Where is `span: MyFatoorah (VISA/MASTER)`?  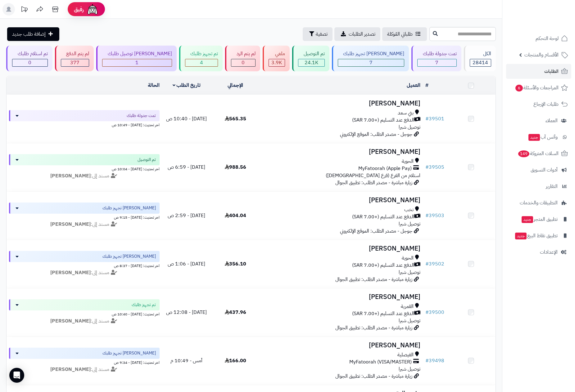 span: MyFatoorah (VISA/MASTER) is located at coordinates (380, 362).